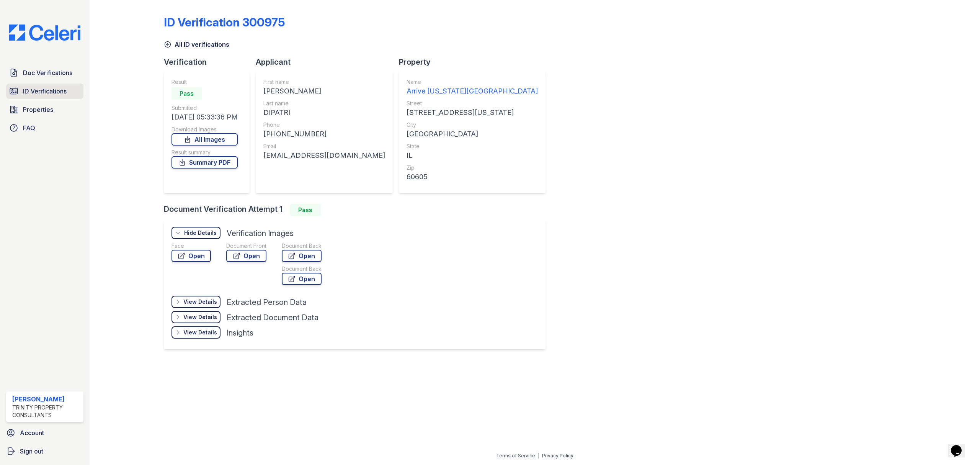 This screenshot has width=980, height=465. I want to click on a: FAQ, so click(45, 128).